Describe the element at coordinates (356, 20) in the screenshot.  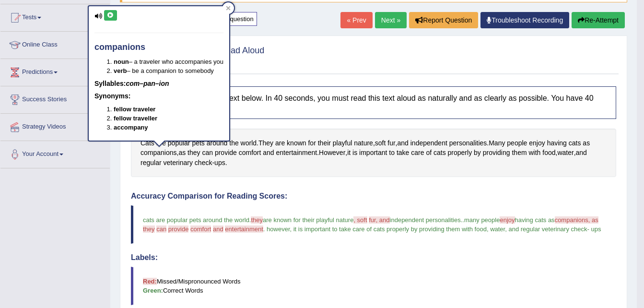
I see `a: « Prev` at that location.